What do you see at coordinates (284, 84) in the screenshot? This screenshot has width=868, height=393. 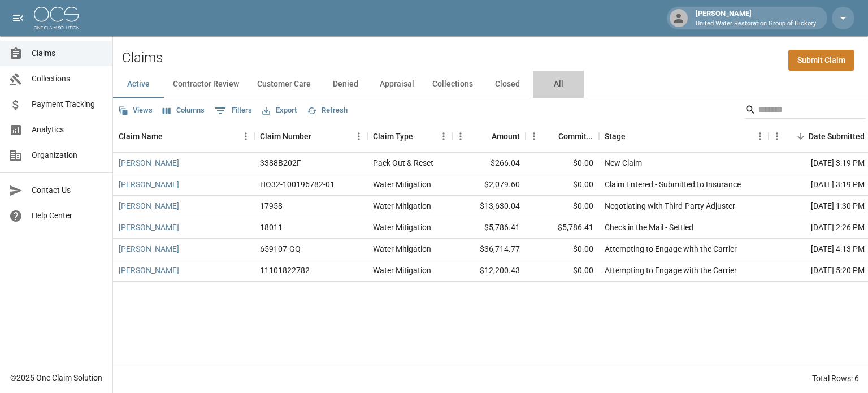 I see `button: Customer Care` at bounding box center [284, 84].